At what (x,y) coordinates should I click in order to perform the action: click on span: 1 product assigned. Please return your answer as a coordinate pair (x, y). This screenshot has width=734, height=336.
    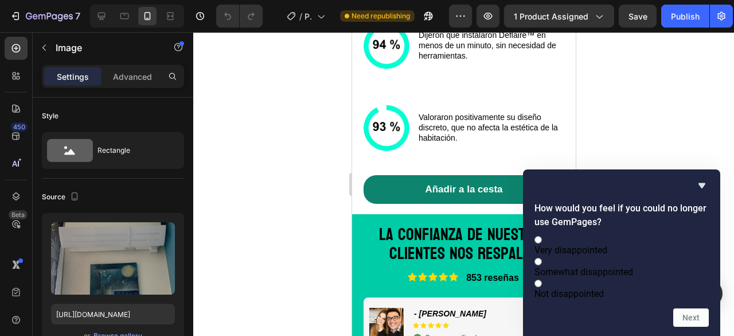
    Looking at the image, I should click on (551, 16).